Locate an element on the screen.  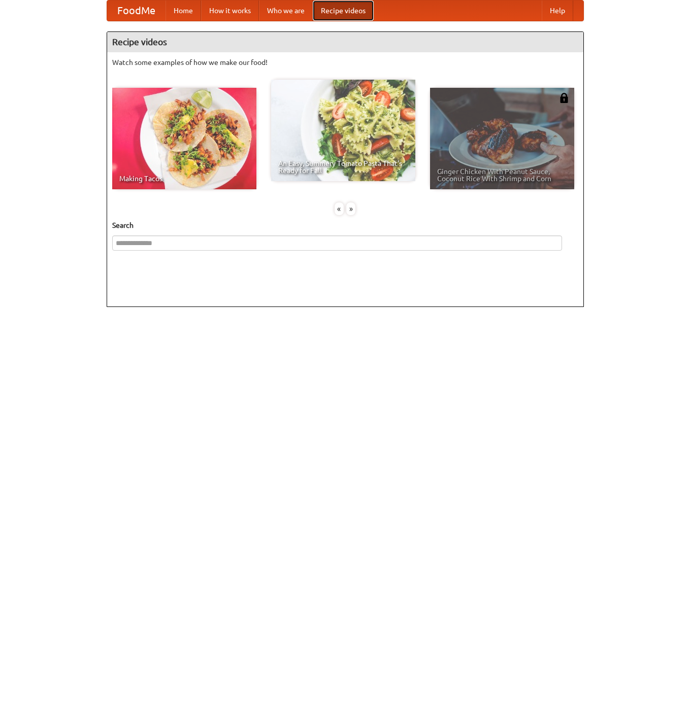
a: How it works is located at coordinates (230, 11).